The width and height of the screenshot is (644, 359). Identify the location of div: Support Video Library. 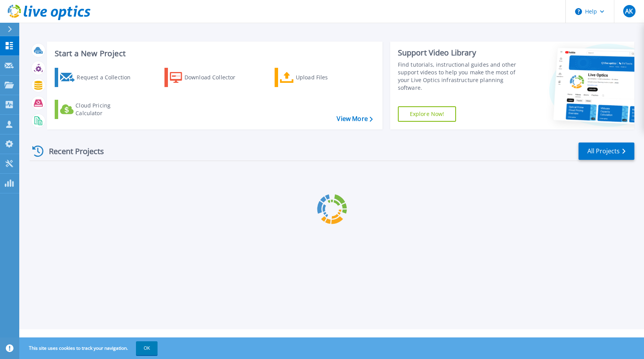
(460, 52).